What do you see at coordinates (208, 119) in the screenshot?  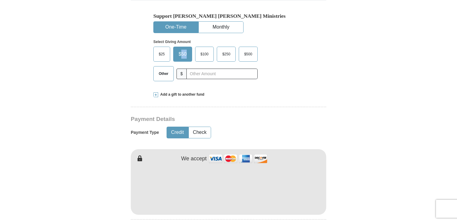 I see `h3: Payment Details` at bounding box center [208, 119].